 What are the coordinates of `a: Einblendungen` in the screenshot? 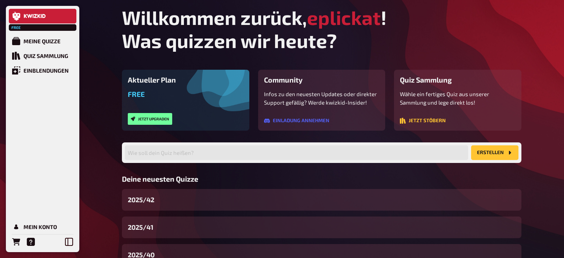 It's located at (43, 70).